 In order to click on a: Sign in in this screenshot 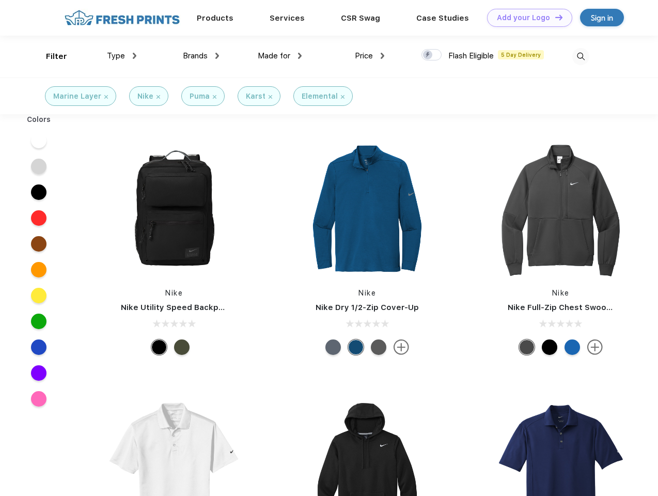, I will do `click(602, 18)`.